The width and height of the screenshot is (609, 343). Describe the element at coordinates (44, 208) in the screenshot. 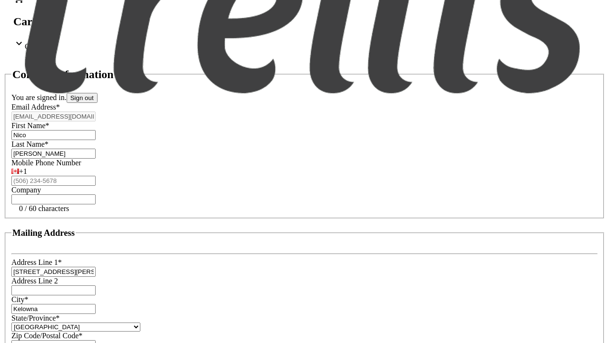

I see `tr-character-limit: 0 / 60 characters` at that location.